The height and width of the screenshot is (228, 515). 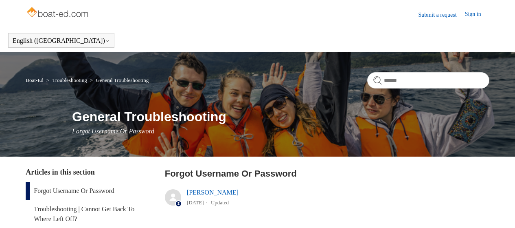 What do you see at coordinates (69, 80) in the screenshot?
I see `a: Troubleshooting` at bounding box center [69, 80].